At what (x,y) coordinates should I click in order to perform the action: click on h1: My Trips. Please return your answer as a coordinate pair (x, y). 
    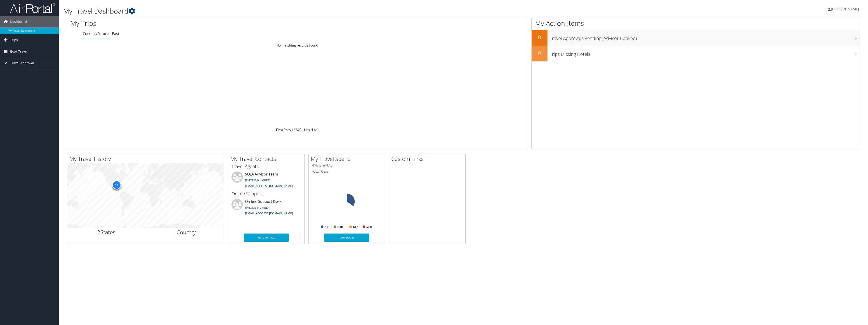
    Looking at the image, I should click on (202, 23).